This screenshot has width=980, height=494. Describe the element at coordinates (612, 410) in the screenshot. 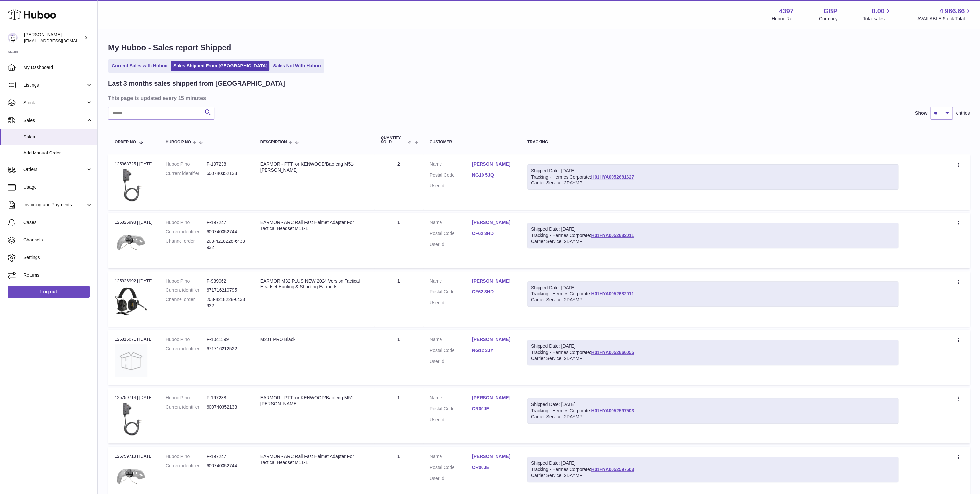

I see `a: H01HYA0052597503` at that location.